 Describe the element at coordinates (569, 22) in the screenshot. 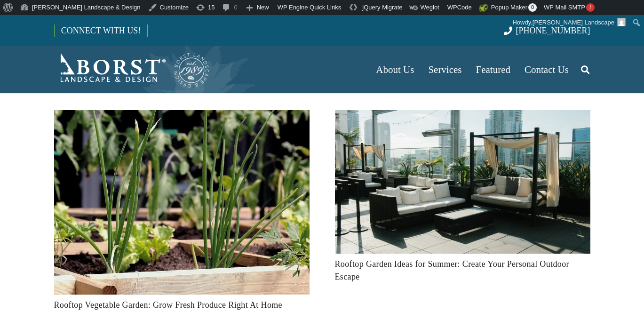

I see `a: Howdy,` at that location.